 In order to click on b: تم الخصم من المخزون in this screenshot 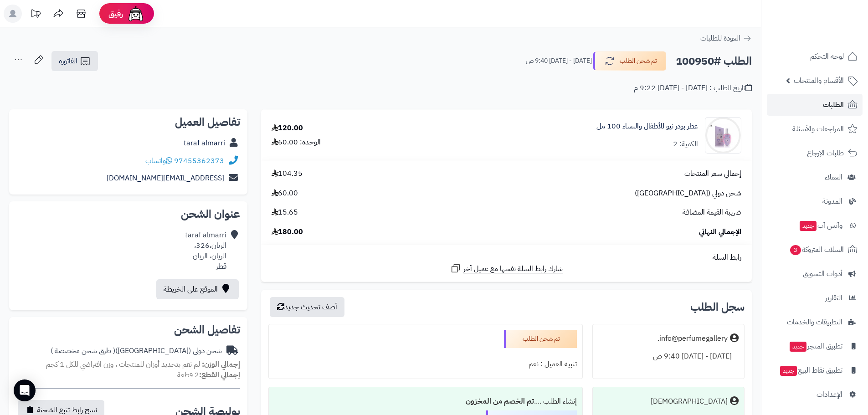, I will do `click(500, 401)`.